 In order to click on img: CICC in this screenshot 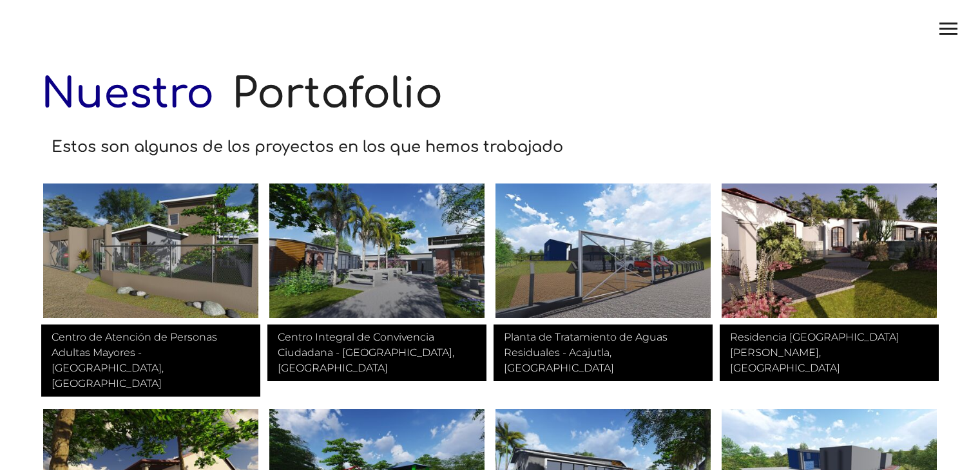, I will do `click(377, 251)`.